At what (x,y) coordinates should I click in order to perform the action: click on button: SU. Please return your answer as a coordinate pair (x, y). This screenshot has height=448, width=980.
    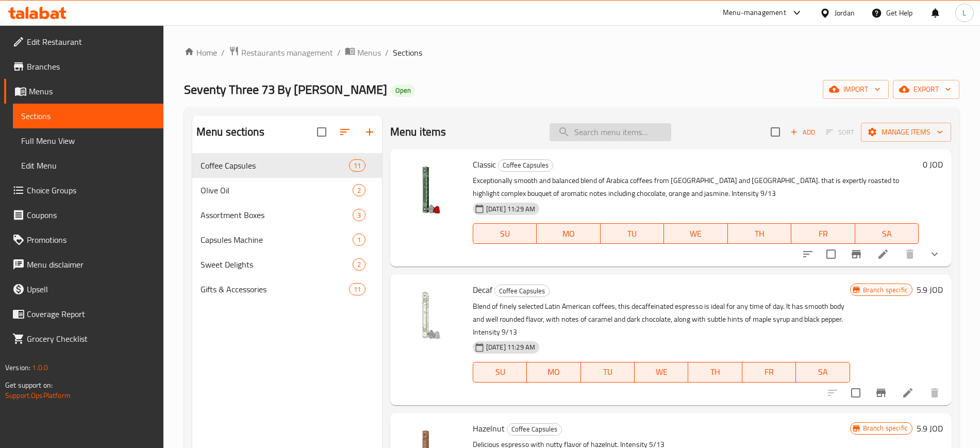
    Looking at the image, I should click on (505, 233).